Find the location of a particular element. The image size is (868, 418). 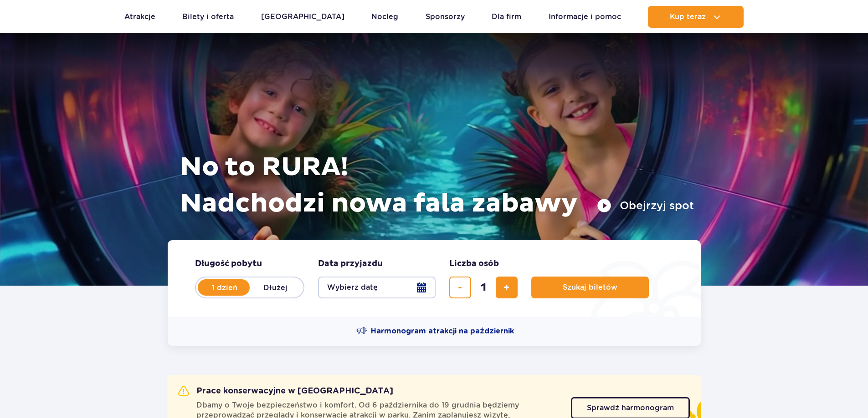

a: Sponsorzy is located at coordinates (445, 17).